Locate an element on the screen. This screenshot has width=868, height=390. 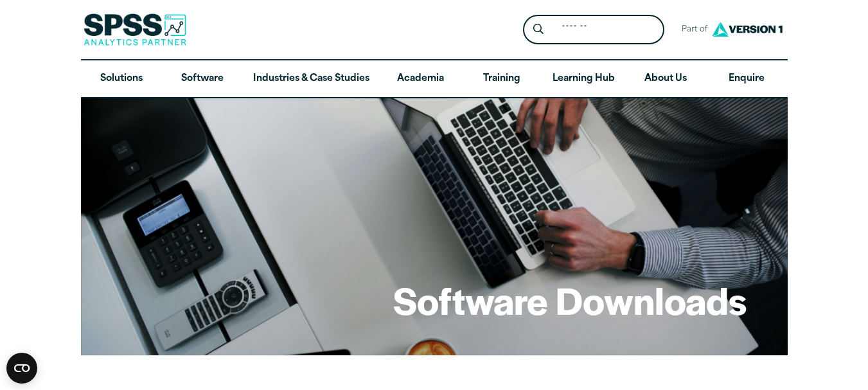
a: Solutions is located at coordinates (122, 79).